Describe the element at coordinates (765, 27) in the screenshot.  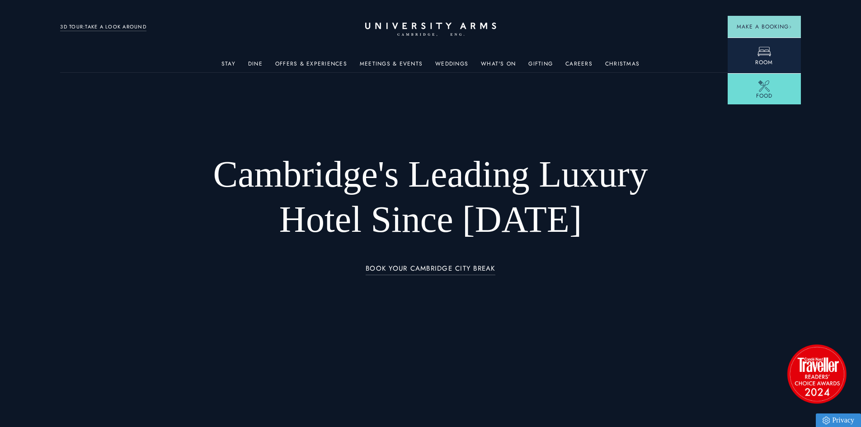
I see `span: Make a Booking` at that location.